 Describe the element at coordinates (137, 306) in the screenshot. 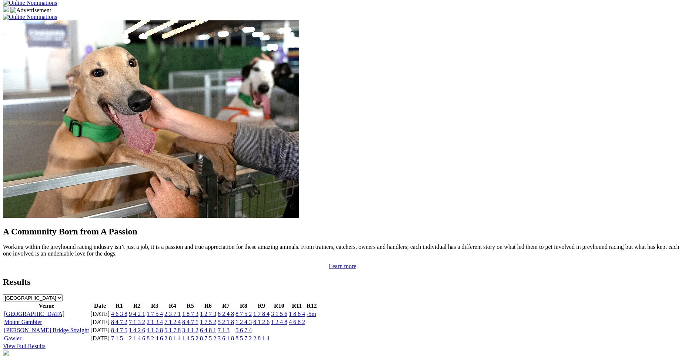

I see `th: R2` at that location.